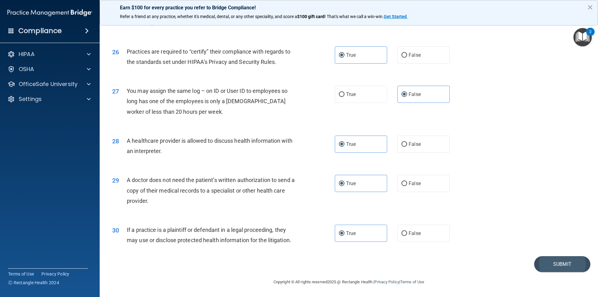  I want to click on span: Practices are required to “certify” their compliance with regards to the standards set under HIPA..., so click(208, 57).